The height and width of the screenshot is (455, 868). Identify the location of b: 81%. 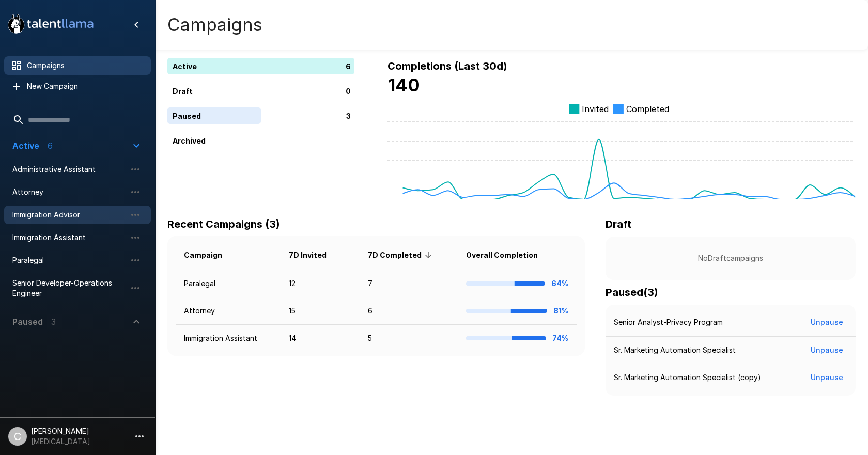
(560, 311).